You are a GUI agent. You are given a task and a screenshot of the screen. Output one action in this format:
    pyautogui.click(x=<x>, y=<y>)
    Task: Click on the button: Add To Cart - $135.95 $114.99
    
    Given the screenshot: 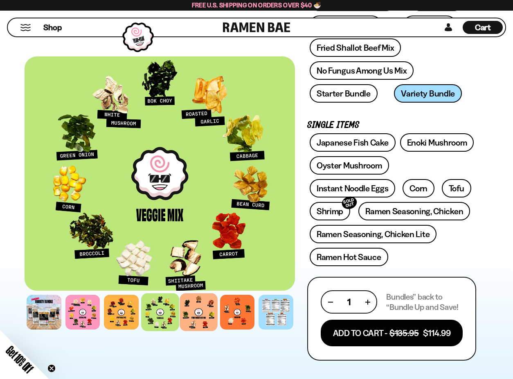 What is the action you would take?
    pyautogui.click(x=391, y=333)
    